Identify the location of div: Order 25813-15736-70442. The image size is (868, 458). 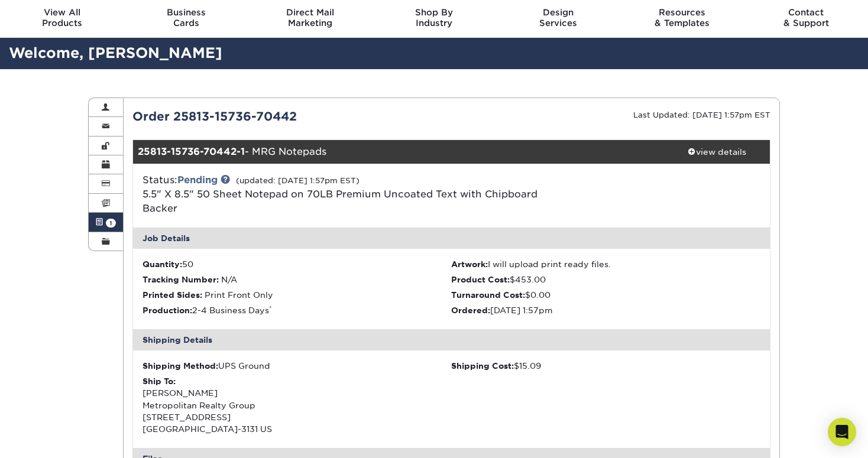
(287, 116).